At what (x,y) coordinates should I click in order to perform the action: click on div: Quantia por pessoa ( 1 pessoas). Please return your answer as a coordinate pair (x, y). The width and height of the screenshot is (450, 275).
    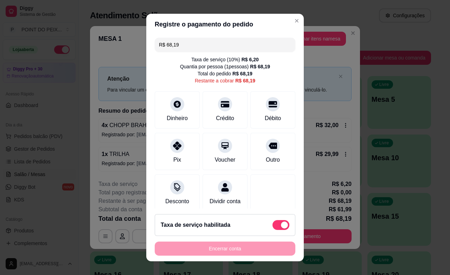
    Looking at the image, I should click on (225, 66).